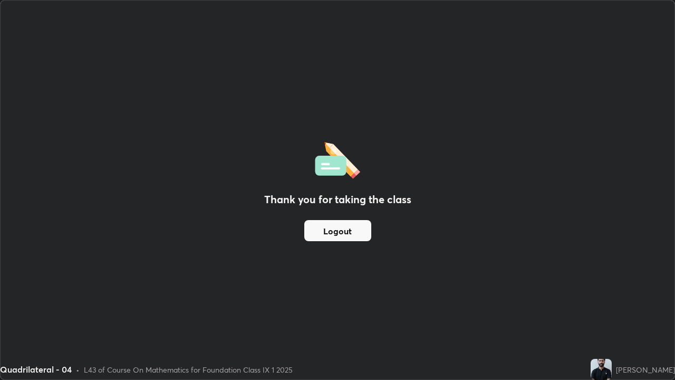 The width and height of the screenshot is (675, 380). What do you see at coordinates (188, 369) in the screenshot?
I see `div: L43 of Course On Mathematics for Foundation Class IX 1 2025` at bounding box center [188, 369].